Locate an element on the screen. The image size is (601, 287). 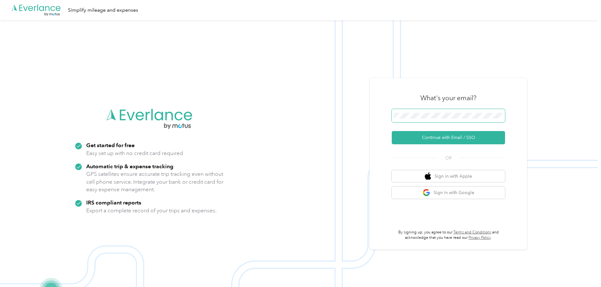
button: apple logoSign in with Apple is located at coordinates (449, 176).